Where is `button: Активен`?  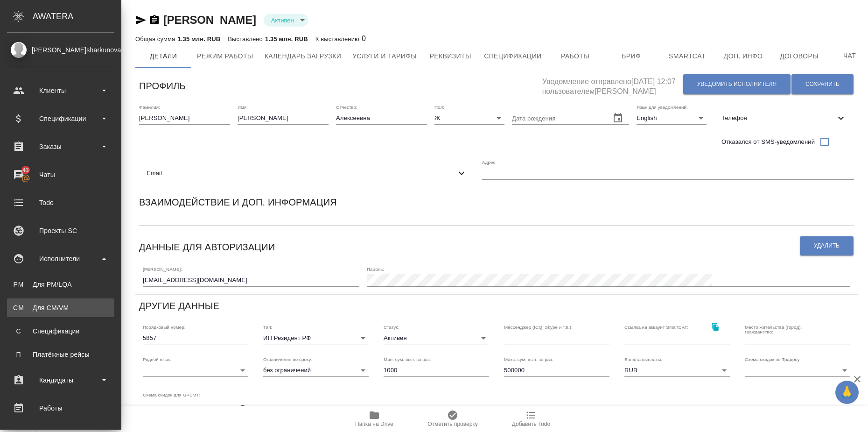 button: Активен is located at coordinates (283, 20).